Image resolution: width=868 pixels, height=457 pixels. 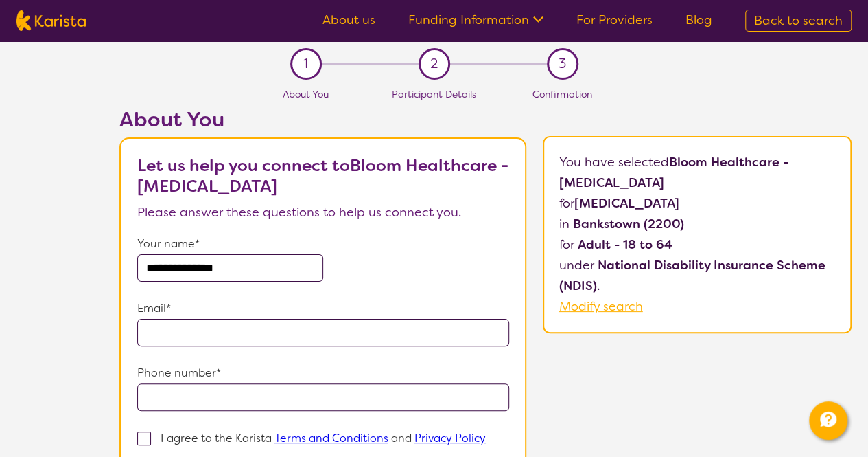 I want to click on p: Your name*, so click(x=324, y=243).